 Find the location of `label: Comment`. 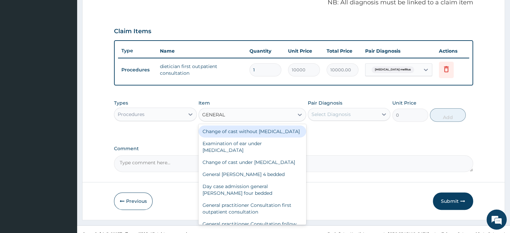

label: Comment is located at coordinates (293, 148).